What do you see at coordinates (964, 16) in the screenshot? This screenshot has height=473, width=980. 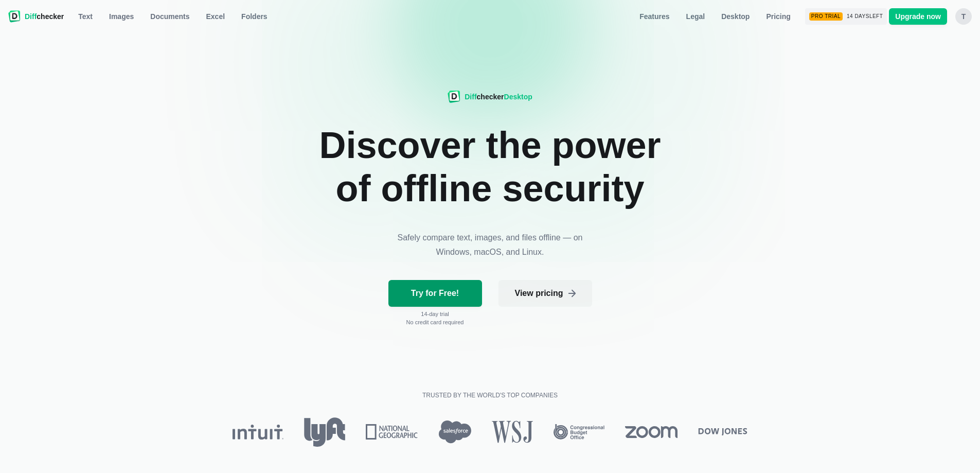 I see `button: T` at bounding box center [964, 16].